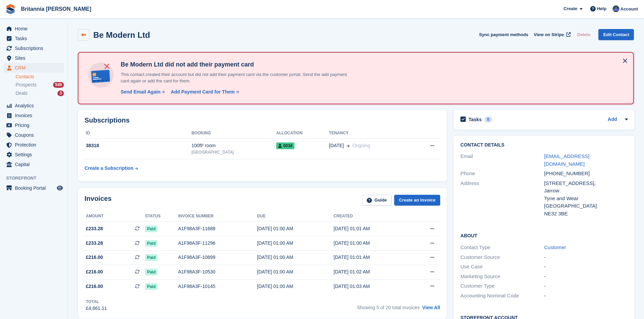  Describe the element at coordinates (98, 200) in the screenshot. I see `h2: Invoices` at that location.